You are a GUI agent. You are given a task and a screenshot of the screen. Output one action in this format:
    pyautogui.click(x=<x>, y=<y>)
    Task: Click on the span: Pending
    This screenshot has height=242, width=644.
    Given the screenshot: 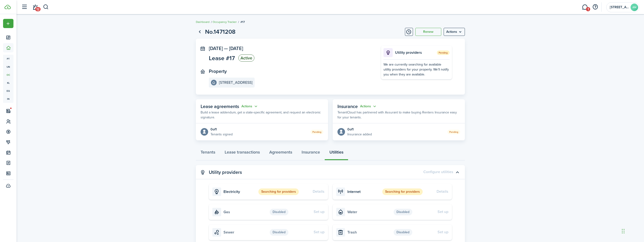 What is the action you would take?
    pyautogui.click(x=443, y=52)
    